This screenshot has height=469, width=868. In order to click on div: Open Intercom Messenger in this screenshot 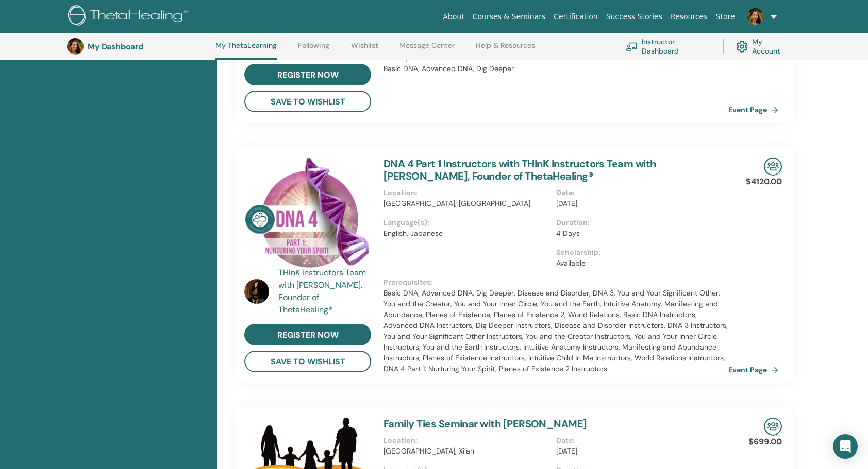, I will do `click(846, 447)`.